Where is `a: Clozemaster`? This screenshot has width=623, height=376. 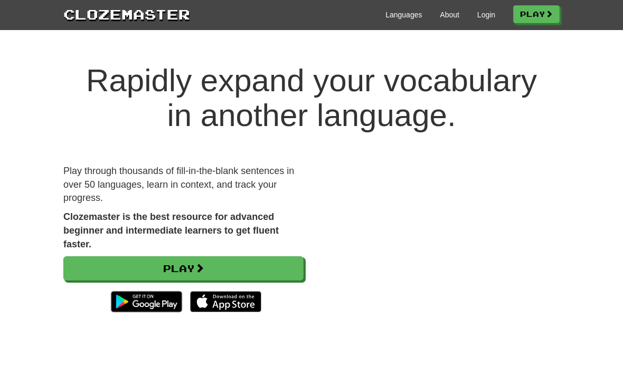
a: Clozemaster is located at coordinates (127, 14).